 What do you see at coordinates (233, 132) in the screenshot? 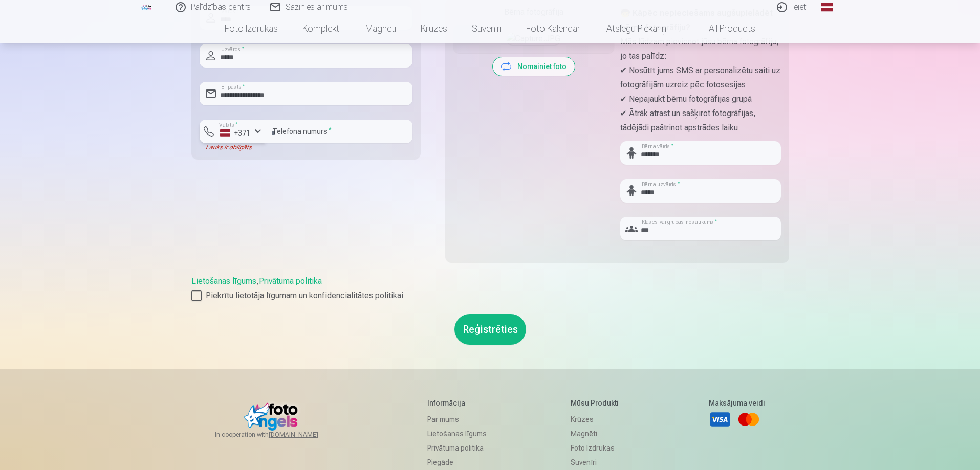
I see `button: Valsts*+371` at bounding box center [233, 132].